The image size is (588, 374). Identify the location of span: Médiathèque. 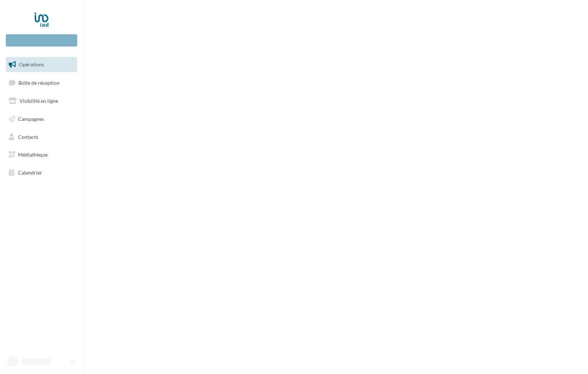
(33, 154).